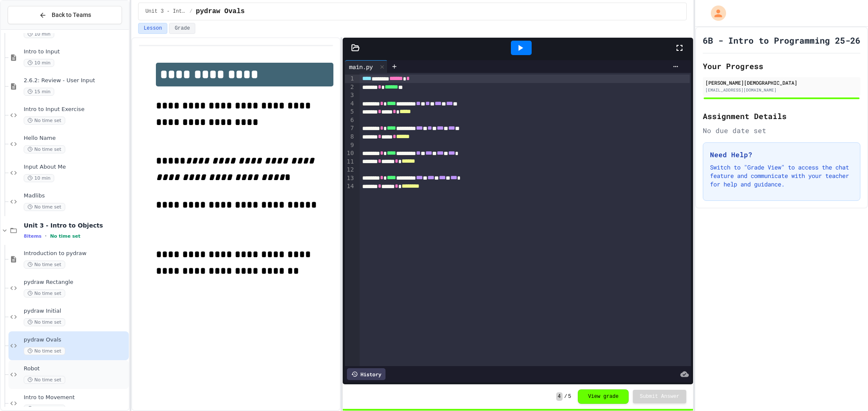 The height and width of the screenshot is (411, 868). Describe the element at coordinates (350, 170) in the screenshot. I see `div: 12` at that location.